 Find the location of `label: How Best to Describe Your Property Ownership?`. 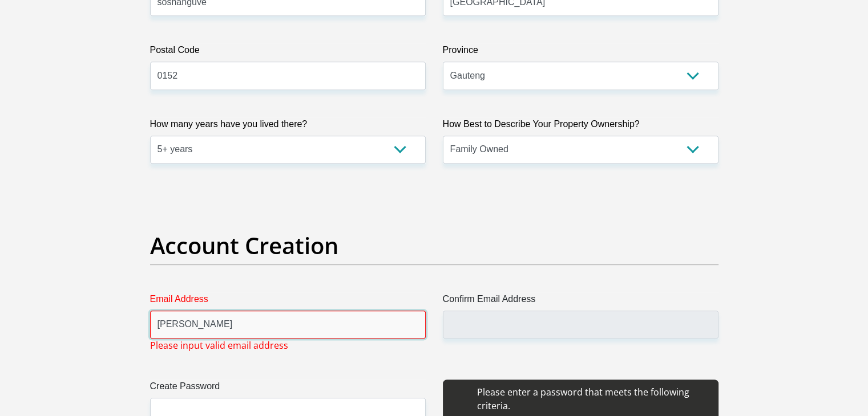

label: How Best to Describe Your Property Ownership? is located at coordinates (580, 127).